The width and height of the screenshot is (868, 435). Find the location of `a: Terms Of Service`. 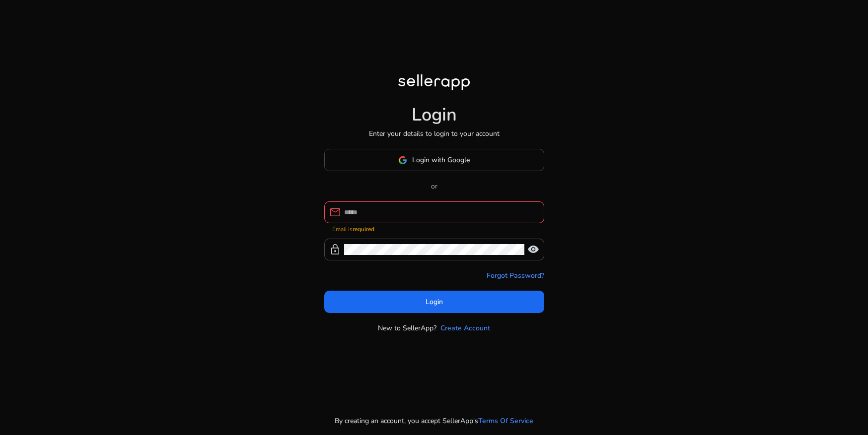

a: Terms Of Service is located at coordinates (505, 421).